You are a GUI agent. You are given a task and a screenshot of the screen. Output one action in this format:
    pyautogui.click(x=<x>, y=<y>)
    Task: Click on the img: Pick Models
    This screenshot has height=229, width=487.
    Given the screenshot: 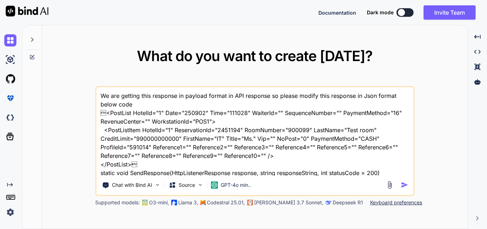 What is the action you would take?
    pyautogui.click(x=200, y=184)
    